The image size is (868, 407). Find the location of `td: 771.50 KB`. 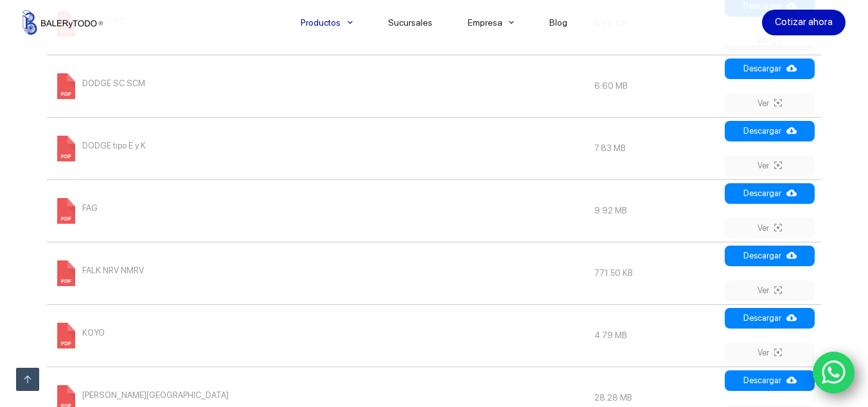

td: 771.50 KB is located at coordinates (654, 273).